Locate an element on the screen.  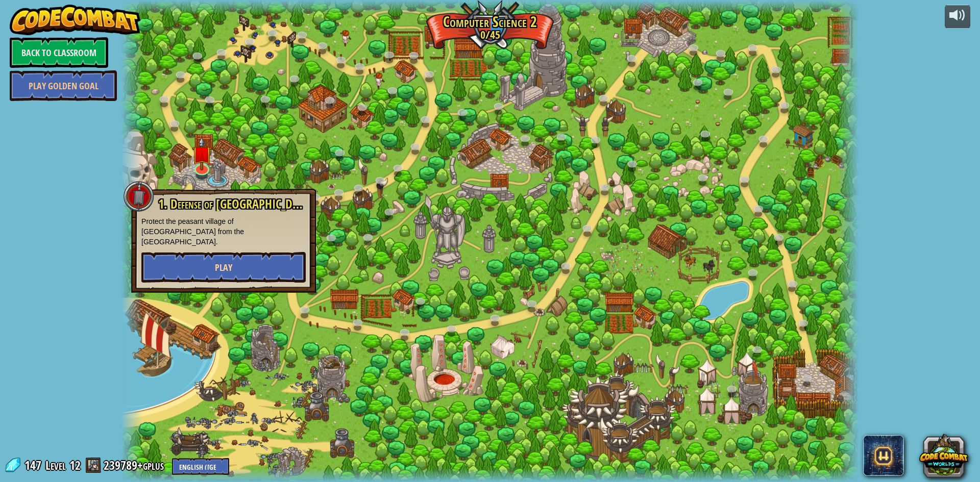
a: 239789+gplus is located at coordinates (135, 465).